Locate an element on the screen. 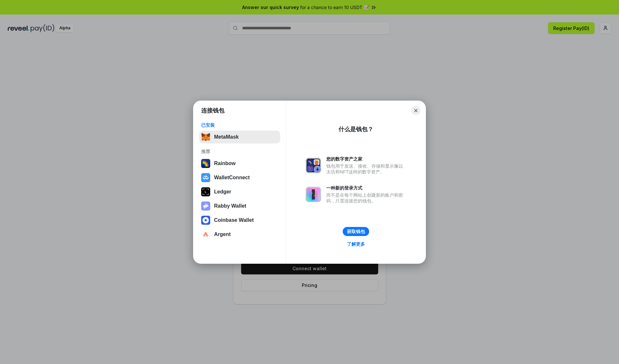  h1: 连接钱包 is located at coordinates (213, 110).